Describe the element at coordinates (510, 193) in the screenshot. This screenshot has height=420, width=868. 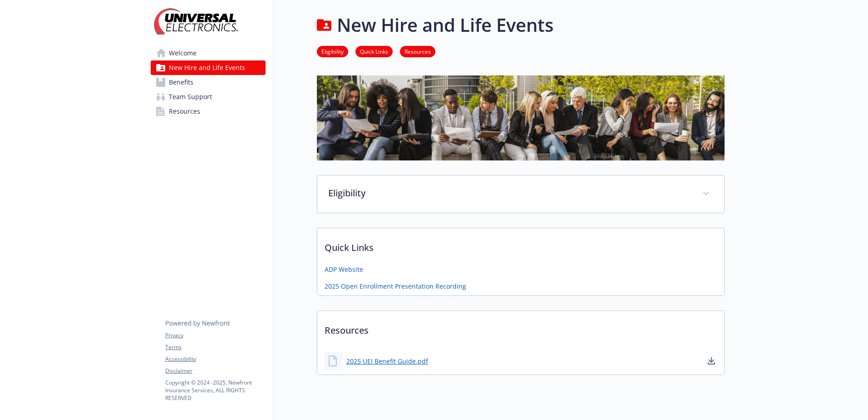
I see `p: Eligibility` at that location.